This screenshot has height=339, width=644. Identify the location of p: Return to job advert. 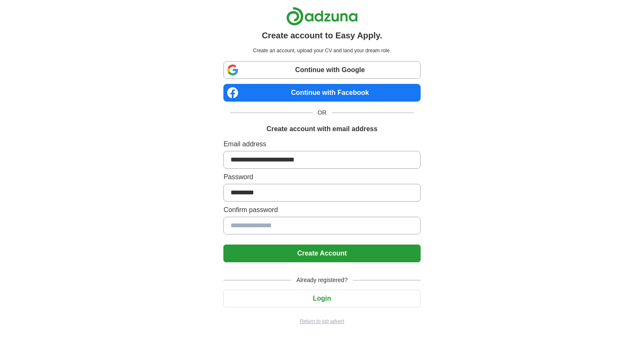
(322, 321).